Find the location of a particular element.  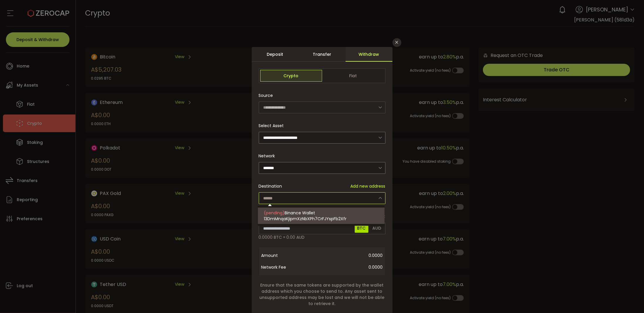

span: Add new address is located at coordinates (368, 186).